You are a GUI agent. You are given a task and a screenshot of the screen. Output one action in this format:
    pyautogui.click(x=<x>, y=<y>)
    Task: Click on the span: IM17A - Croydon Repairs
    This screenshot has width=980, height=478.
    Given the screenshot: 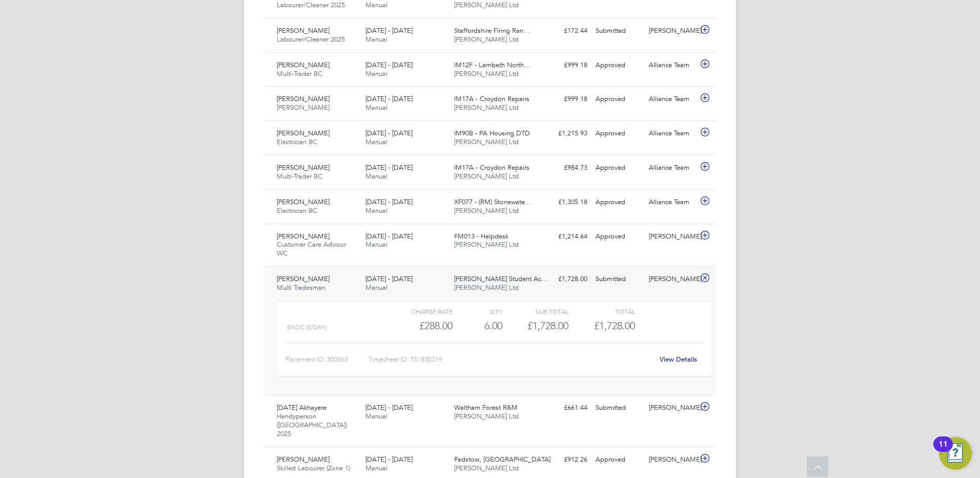 What is the action you would take?
    pyautogui.click(x=491, y=167)
    